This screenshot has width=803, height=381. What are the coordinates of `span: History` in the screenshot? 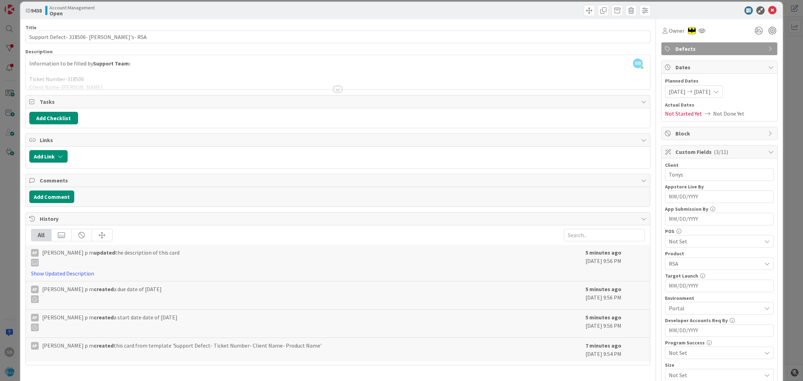 It's located at (339, 219).